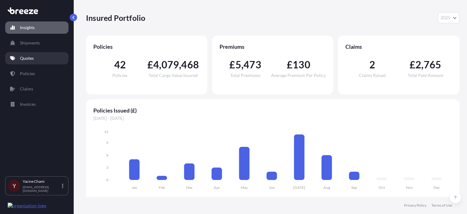 The width and height of the screenshot is (467, 214). Describe the element at coordinates (448, 18) in the screenshot. I see `button: Year Selector` at that location.